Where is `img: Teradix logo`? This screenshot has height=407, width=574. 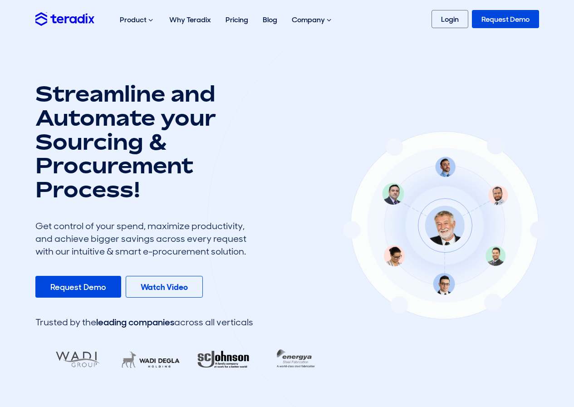 img: Teradix logo is located at coordinates (65, 19).